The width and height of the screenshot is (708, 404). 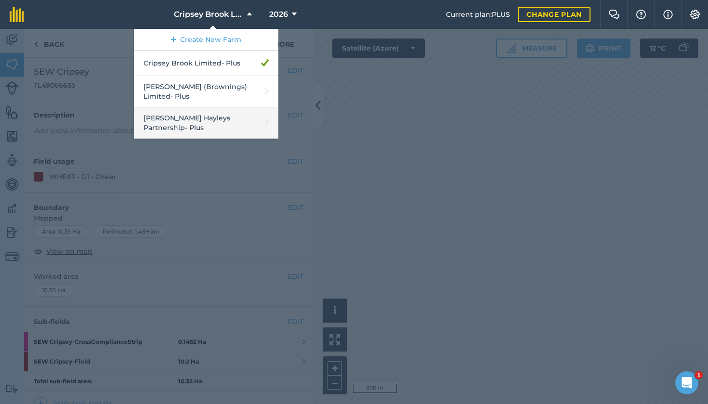 What do you see at coordinates (554, 14) in the screenshot?
I see `a: Change plan` at bounding box center [554, 14].